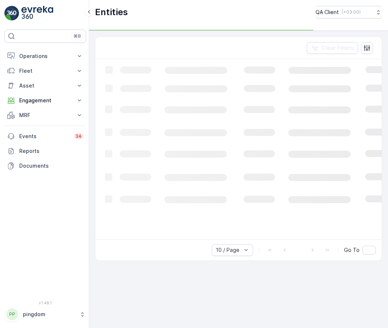 This screenshot has width=388, height=328. I want to click on p: QA Client, so click(327, 12).